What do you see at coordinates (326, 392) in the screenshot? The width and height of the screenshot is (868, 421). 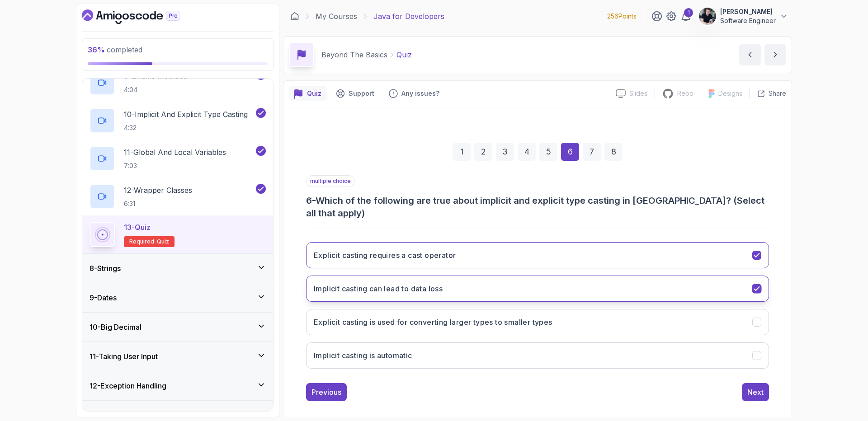 I see `div: Previous` at bounding box center [326, 392].